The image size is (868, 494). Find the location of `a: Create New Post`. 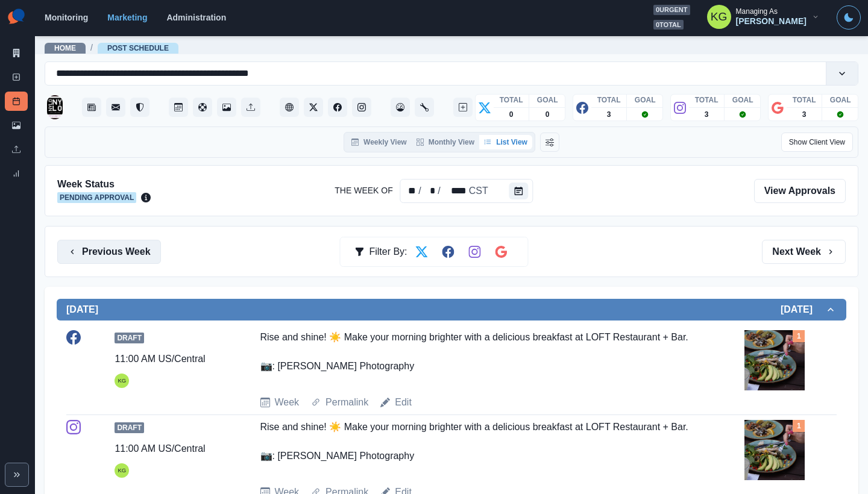

a: Create New Post is located at coordinates (463, 107).